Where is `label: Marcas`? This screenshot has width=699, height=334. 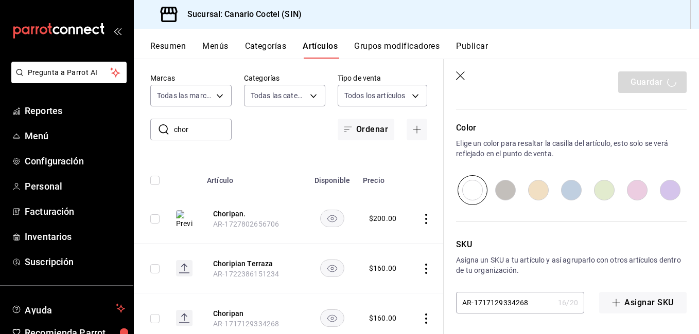
label: Marcas is located at coordinates (191, 78).